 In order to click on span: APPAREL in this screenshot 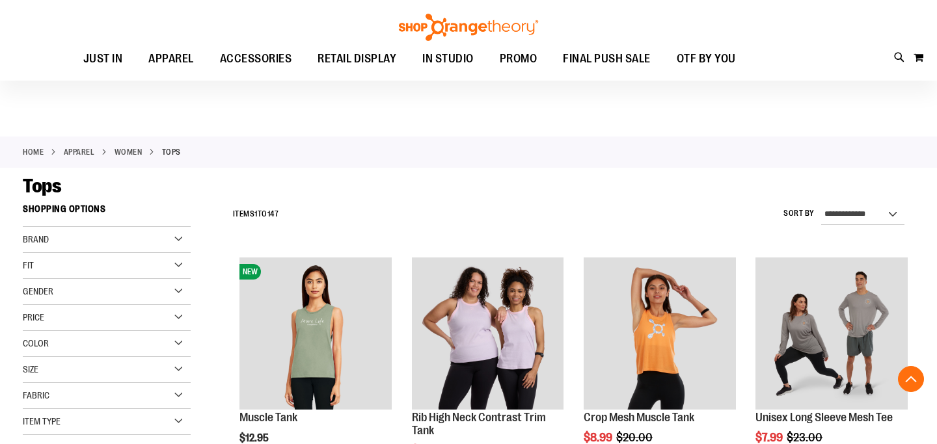, I will do `click(171, 59)`.